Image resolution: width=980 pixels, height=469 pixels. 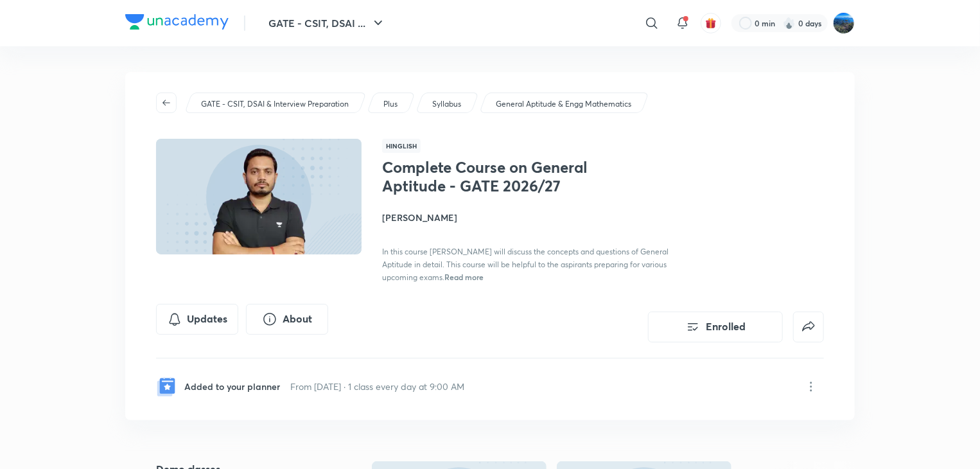 What do you see at coordinates (401, 146) in the screenshot?
I see `span: Hinglish` at bounding box center [401, 146].